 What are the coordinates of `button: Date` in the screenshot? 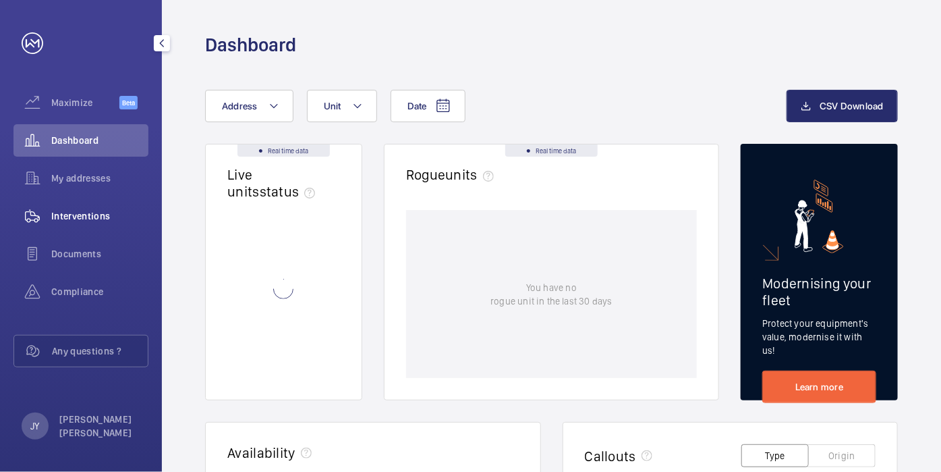 It's located at (428, 106).